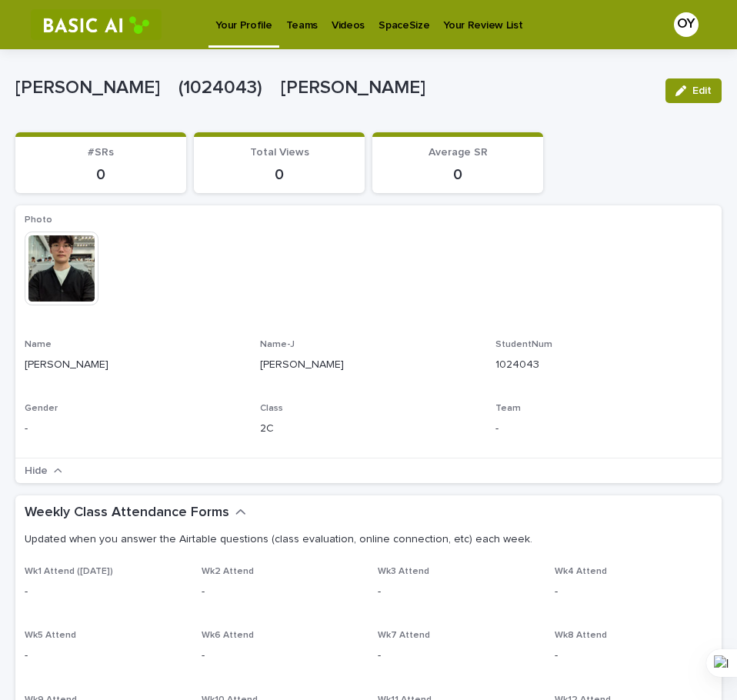 This screenshot has height=700, width=737. Describe the element at coordinates (101, 152) in the screenshot. I see `span: #SRs` at that location.